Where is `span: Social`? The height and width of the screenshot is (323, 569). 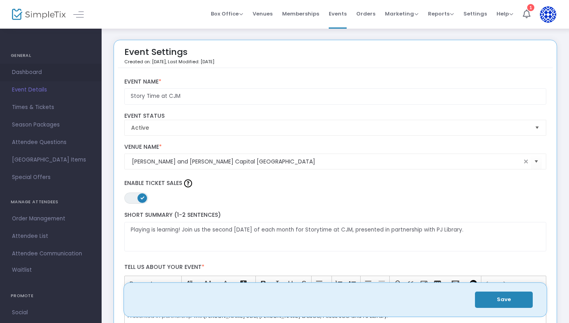 span: Social is located at coordinates (51, 313).